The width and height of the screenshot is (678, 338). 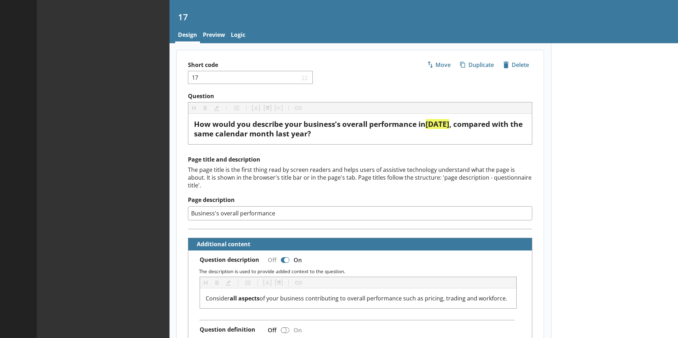 What do you see at coordinates (305, 77) in the screenshot?
I see `span: 22` at bounding box center [305, 77].